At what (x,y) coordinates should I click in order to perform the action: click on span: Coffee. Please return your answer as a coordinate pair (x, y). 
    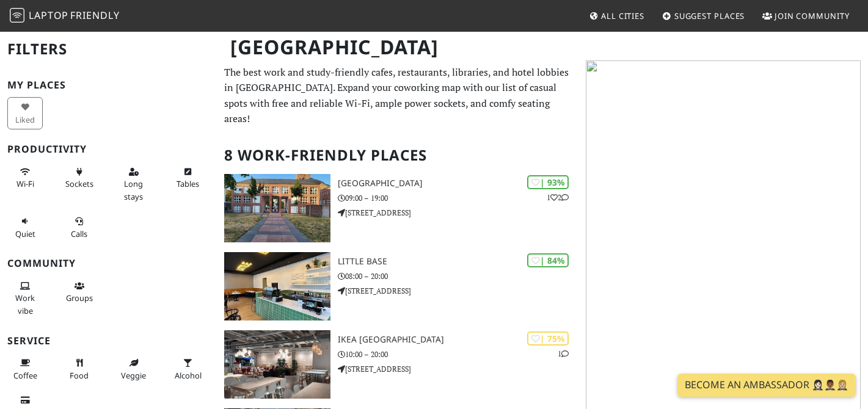
    Looking at the image, I should click on (25, 375).